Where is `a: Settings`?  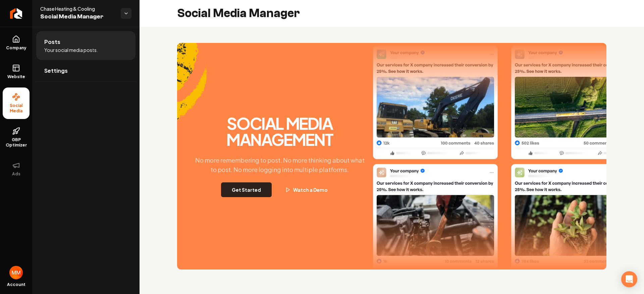 a: Settings is located at coordinates (86, 71).